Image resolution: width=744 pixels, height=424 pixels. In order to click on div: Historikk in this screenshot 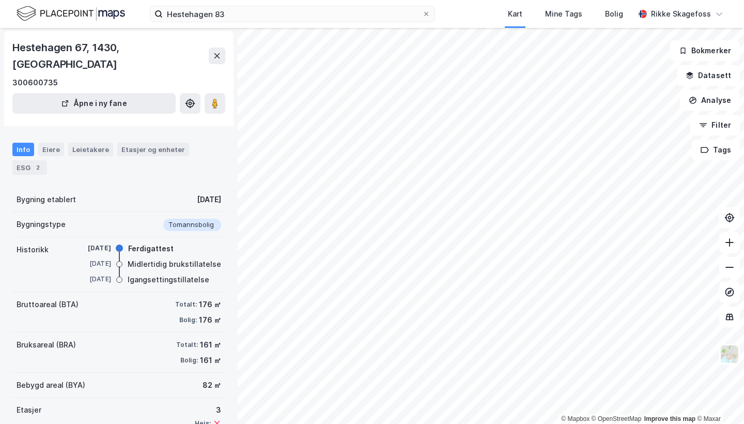, I will do `click(33, 250)`.